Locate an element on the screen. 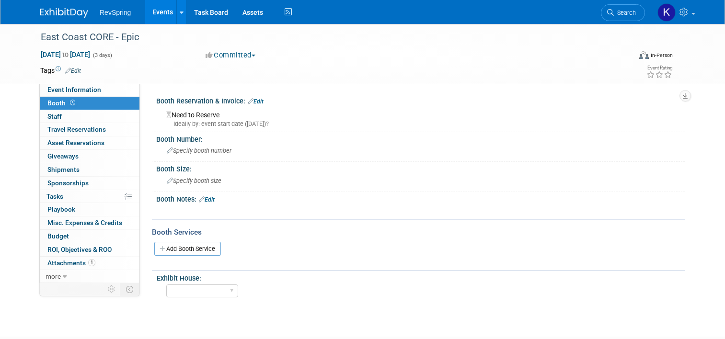 The width and height of the screenshot is (725, 339). td: Personalize Event Tab Strip is located at coordinates (112, 289).